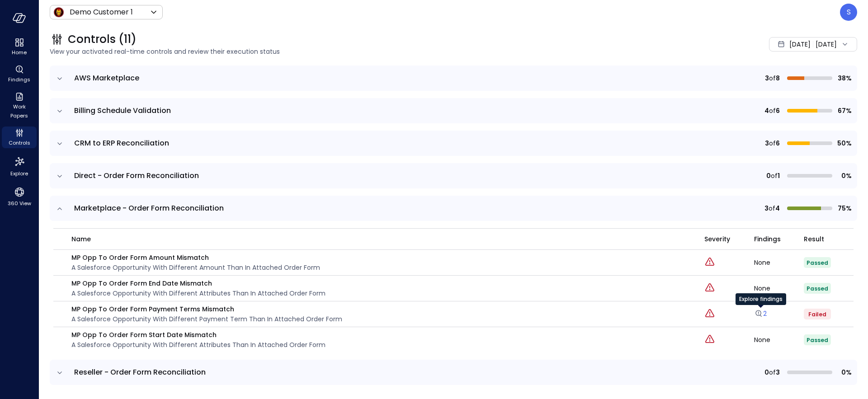 The image size is (868, 399). I want to click on div: Explore, so click(19, 166).